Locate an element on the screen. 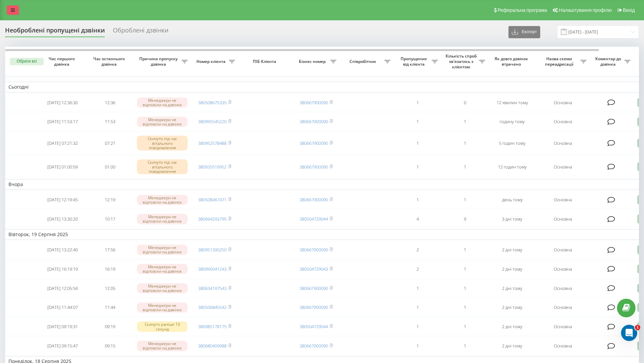 The image size is (644, 363). a: 380634197543 is located at coordinates (212, 288).